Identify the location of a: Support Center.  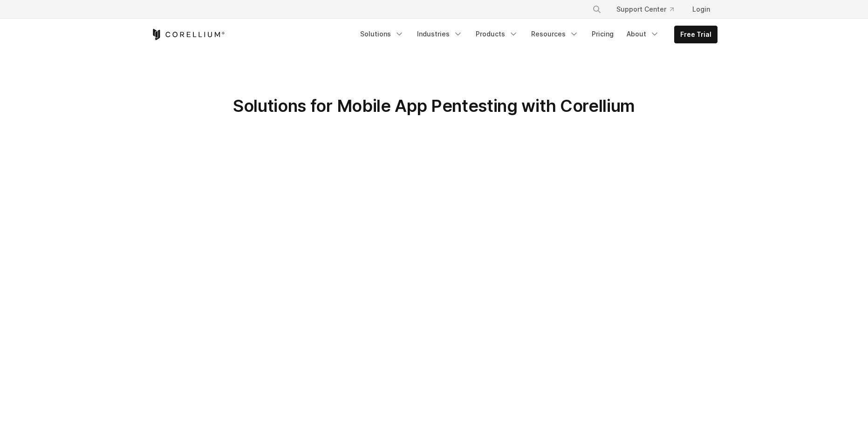
(645, 9).